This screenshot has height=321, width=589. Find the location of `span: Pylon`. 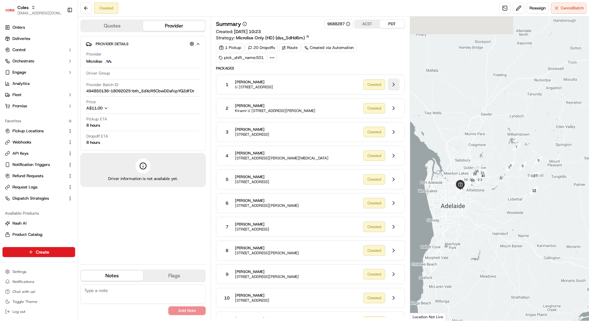

span: Pylon is located at coordinates (69, 108).